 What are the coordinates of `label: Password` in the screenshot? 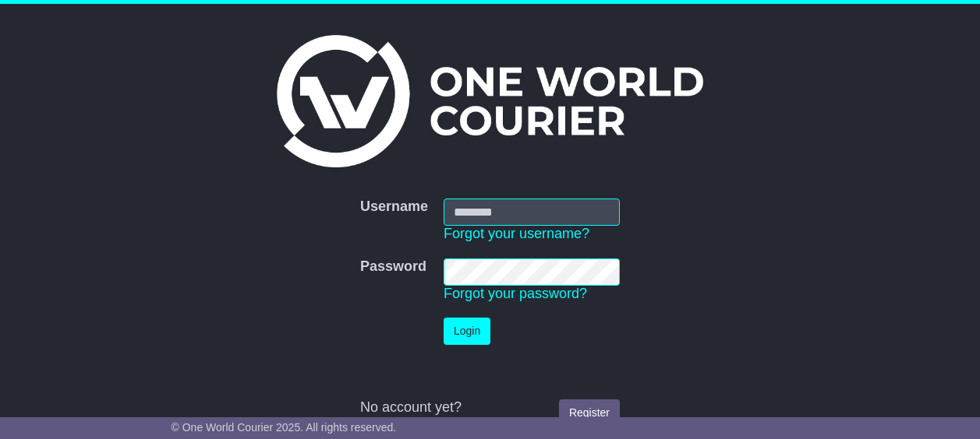 It's located at (393, 267).